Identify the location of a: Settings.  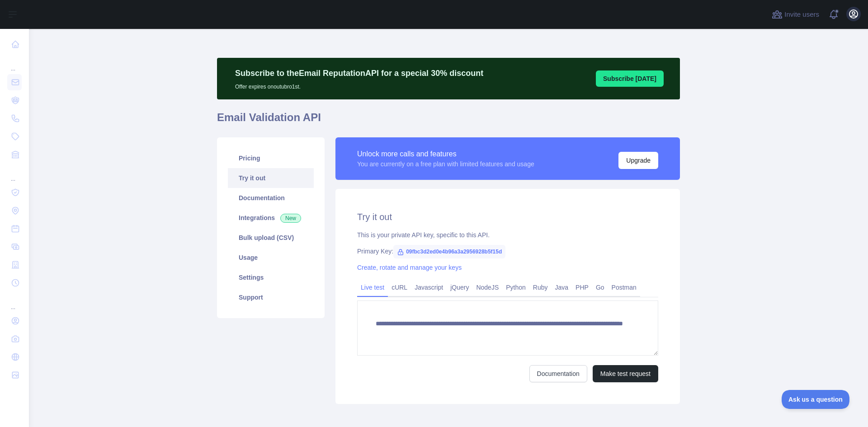
(271, 278).